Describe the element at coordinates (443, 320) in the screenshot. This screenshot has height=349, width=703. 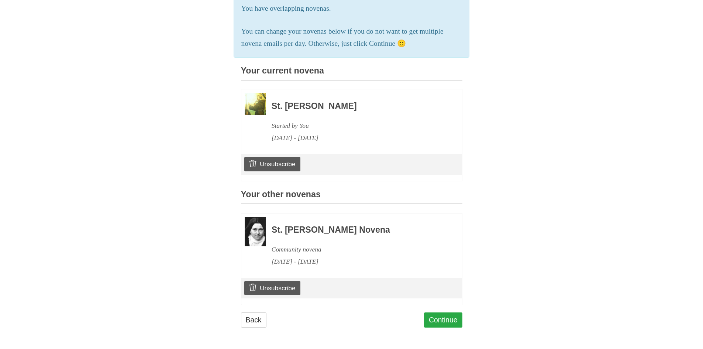
I see `a: Continue` at that location.